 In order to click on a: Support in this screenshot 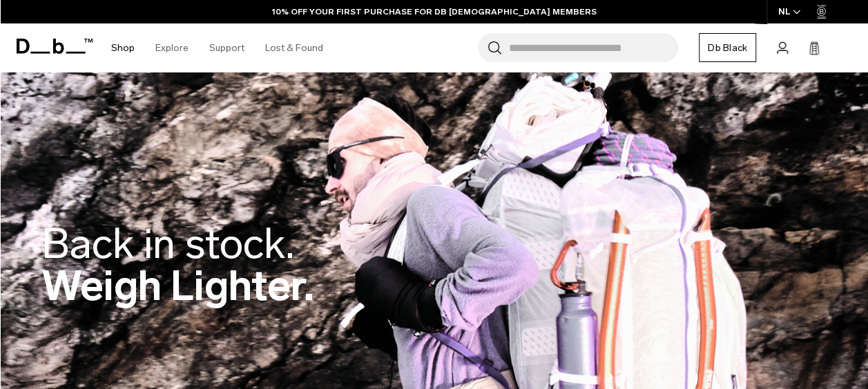, I will do `click(227, 48)`.